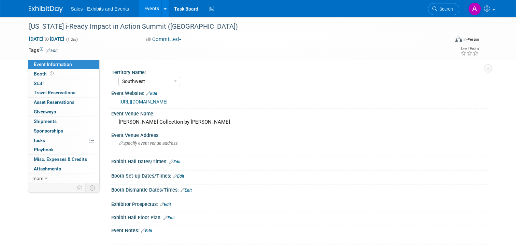  What do you see at coordinates (44, 74) in the screenshot?
I see `span: Booth` at bounding box center [44, 74].